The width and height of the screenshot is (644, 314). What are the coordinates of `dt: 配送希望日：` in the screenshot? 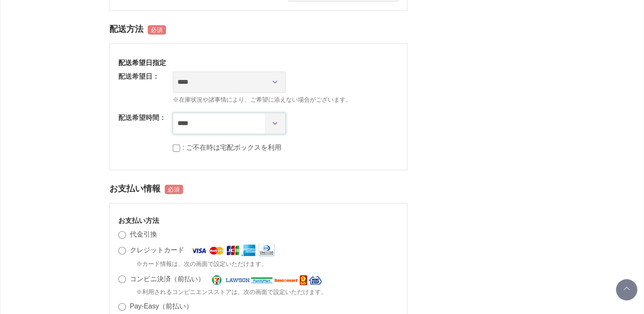 It's located at (139, 77).